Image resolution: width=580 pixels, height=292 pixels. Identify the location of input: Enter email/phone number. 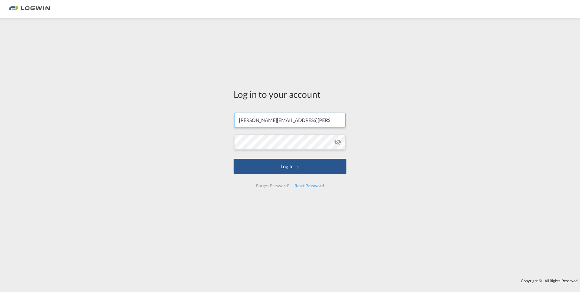
(290, 120).